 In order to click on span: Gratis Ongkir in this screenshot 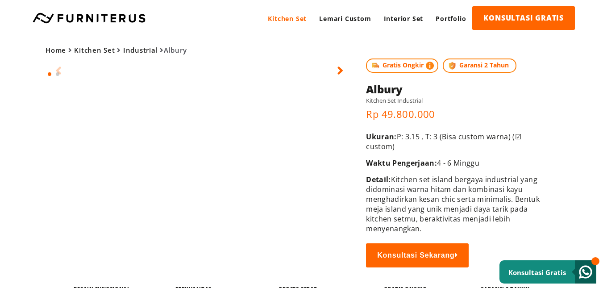, I will do `click(402, 66)`.